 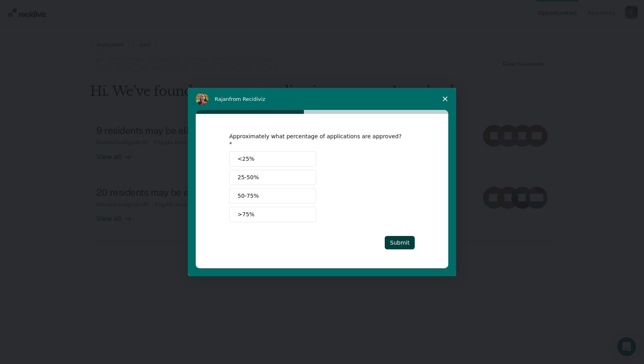 I want to click on button: Submit, so click(x=399, y=243).